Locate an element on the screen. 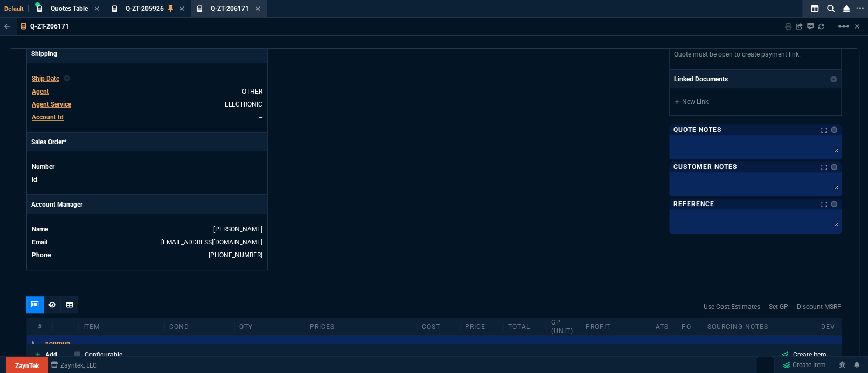 This screenshot has width=868, height=373. div: cond is located at coordinates (200, 327).